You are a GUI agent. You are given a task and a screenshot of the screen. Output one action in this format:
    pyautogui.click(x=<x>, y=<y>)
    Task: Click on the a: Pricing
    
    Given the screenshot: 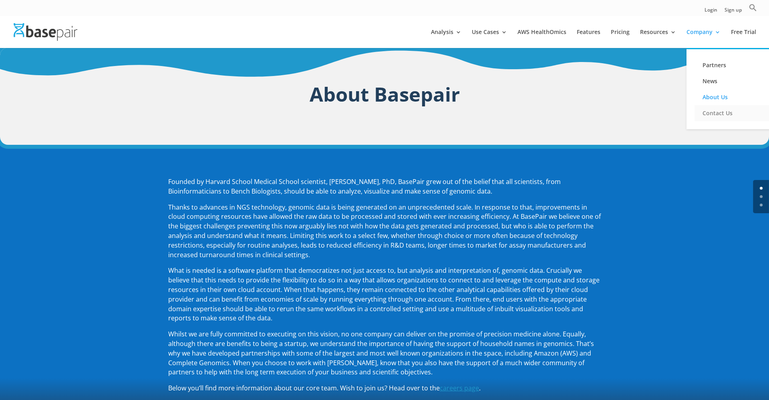 What is the action you would take?
    pyautogui.click(x=620, y=38)
    